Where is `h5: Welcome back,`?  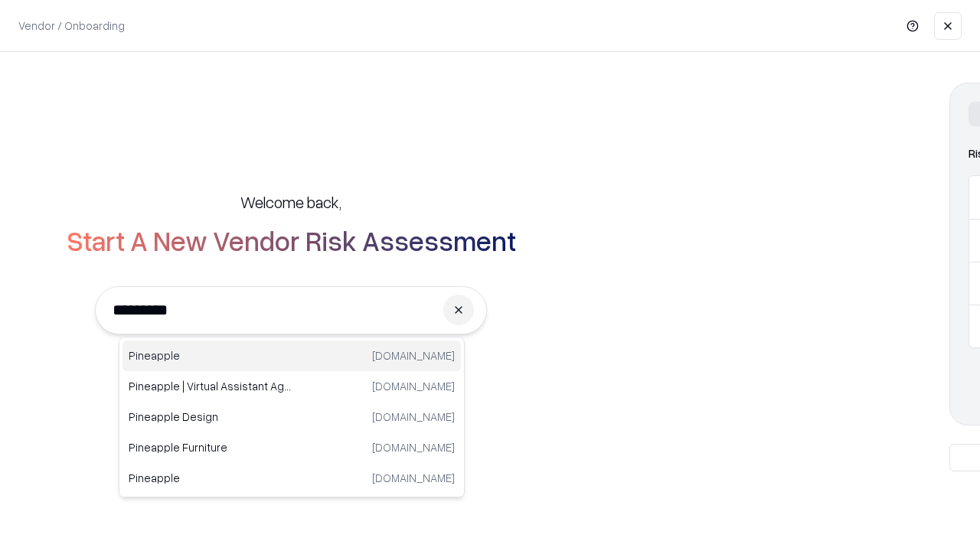
h5: Welcome back, is located at coordinates (290, 202).